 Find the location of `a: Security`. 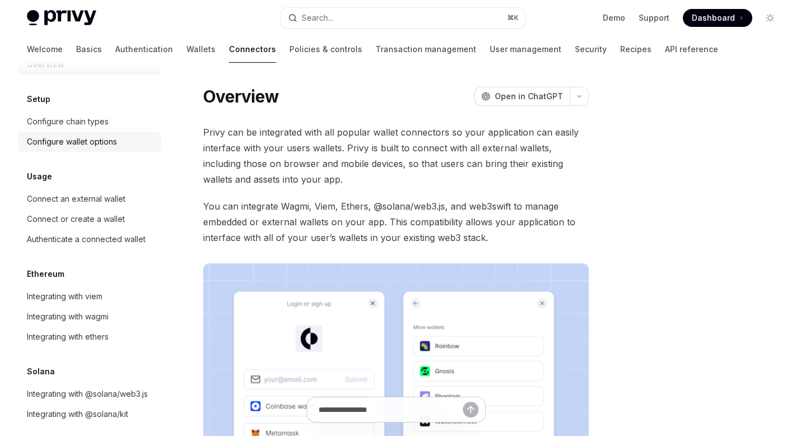

a: Security is located at coordinates (591, 49).